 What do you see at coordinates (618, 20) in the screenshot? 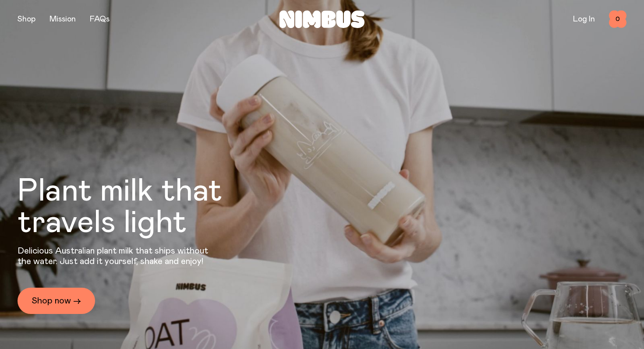
I see `span: 0` at bounding box center [618, 20].